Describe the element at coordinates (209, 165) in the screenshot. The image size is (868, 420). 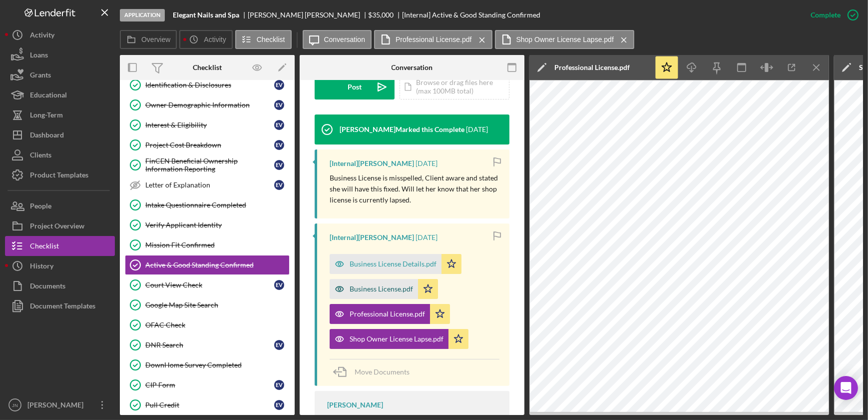
I see `div: FinCEN Beneficial Ownership Information Reporting` at that location.